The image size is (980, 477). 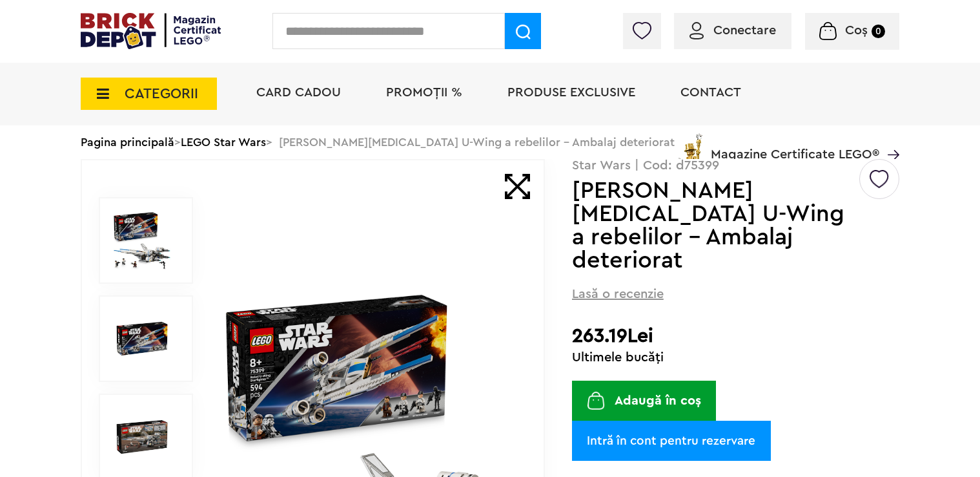 I want to click on span: Card Cadou, so click(x=298, y=93).